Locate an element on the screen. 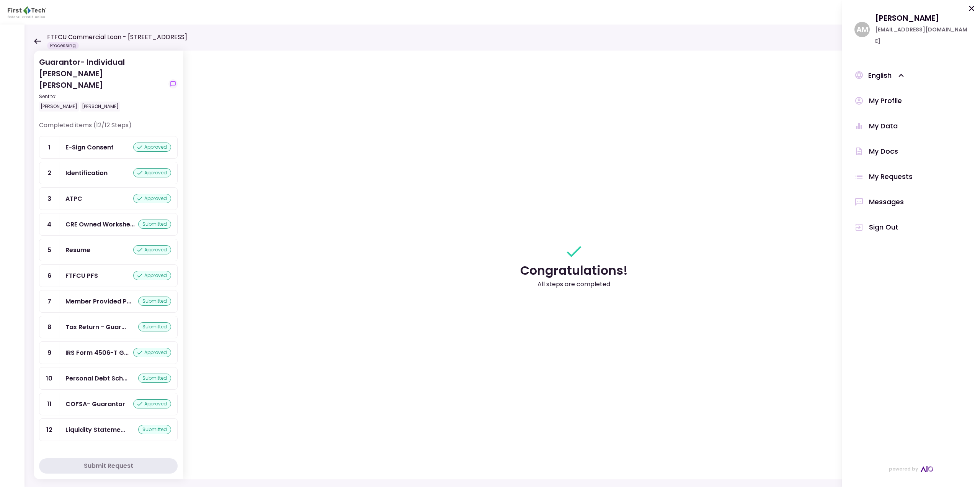 This screenshot has width=980, height=487. a: 1E-Sign Consentapproved is located at coordinates (108, 147).